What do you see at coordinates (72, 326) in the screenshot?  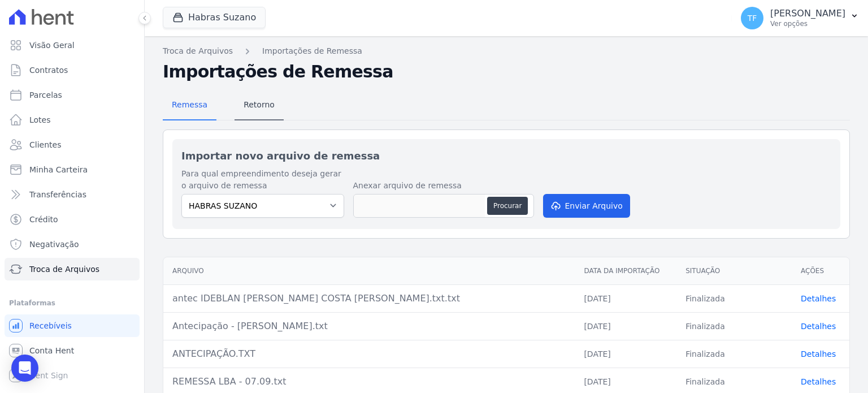 I see `a: Recebíveis` at bounding box center [72, 326].